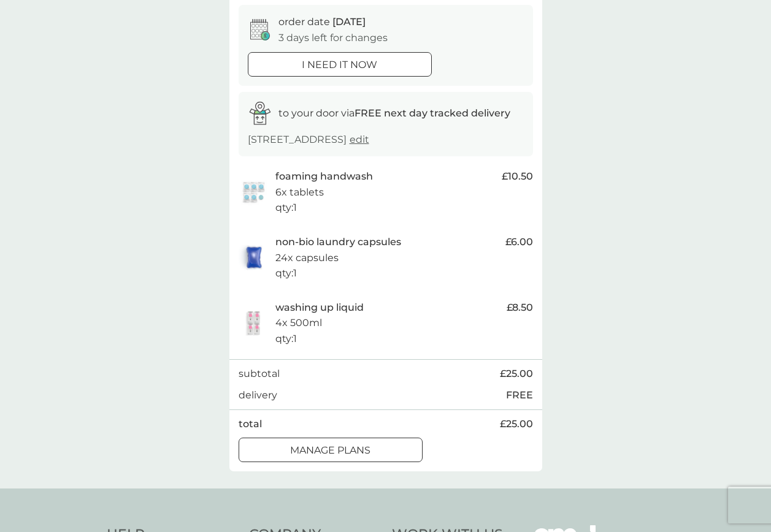 The width and height of the screenshot is (771, 532). What do you see at coordinates (331, 450) in the screenshot?
I see `button: manage plans` at bounding box center [331, 450].